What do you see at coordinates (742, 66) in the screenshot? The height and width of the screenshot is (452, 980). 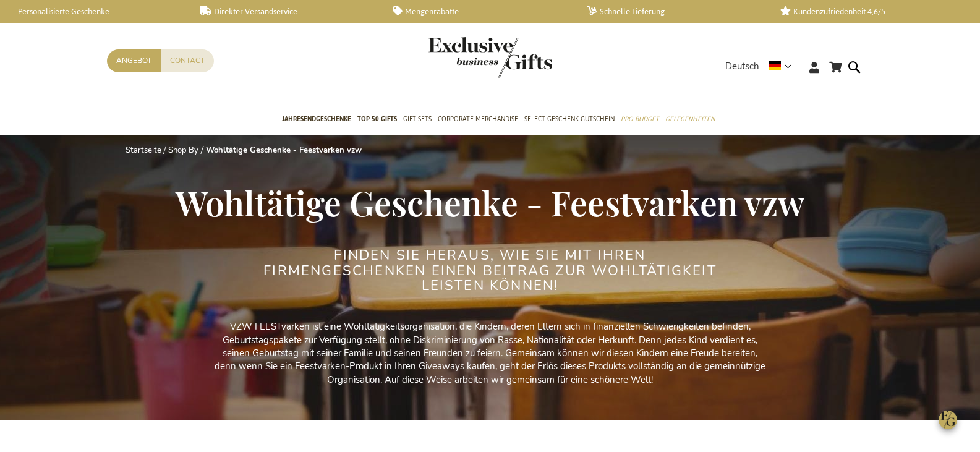 I see `span: Deutsch` at bounding box center [742, 66].